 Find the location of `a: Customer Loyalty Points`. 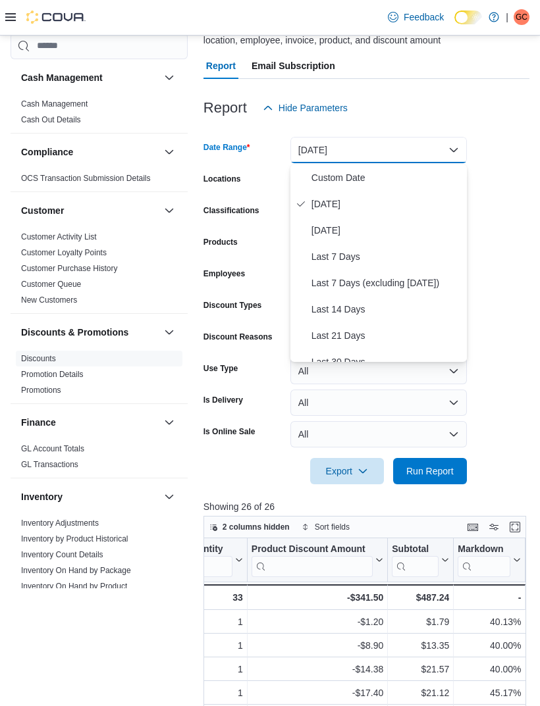

a: Customer Loyalty Points is located at coordinates (64, 253).